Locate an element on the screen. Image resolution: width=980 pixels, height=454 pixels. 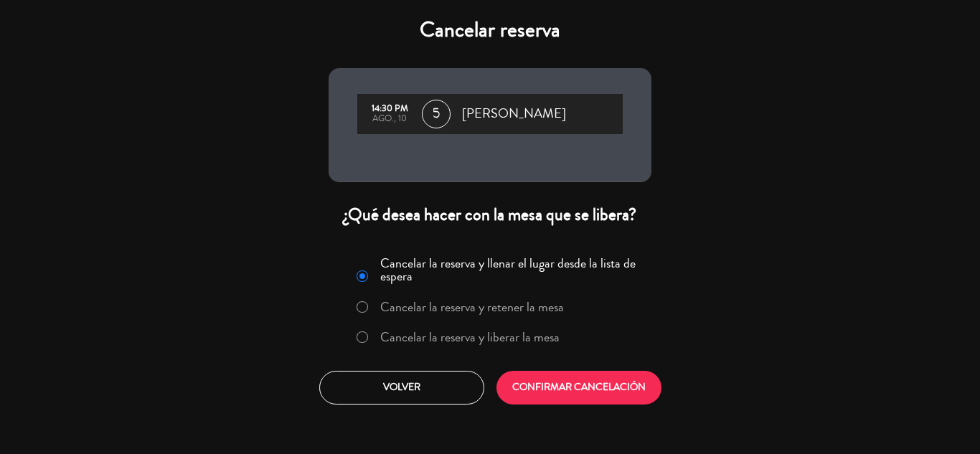
div: ¿Qué desea hacer con la mesa que se libera? is located at coordinates (490, 215).